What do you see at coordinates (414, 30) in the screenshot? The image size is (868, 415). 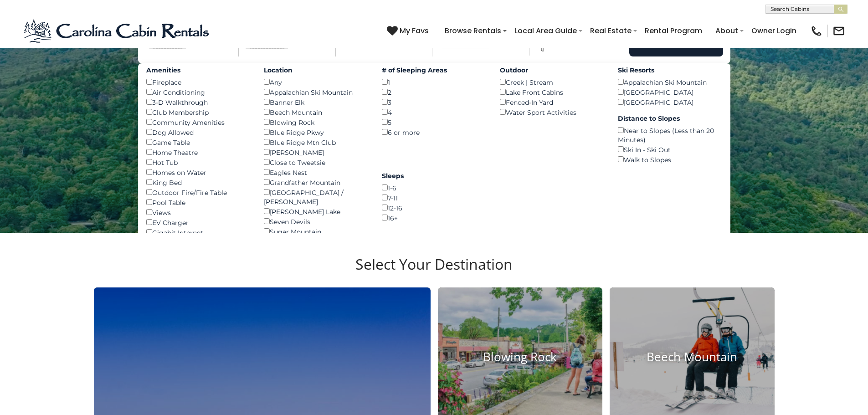 I see `span: My Favs` at bounding box center [414, 30].